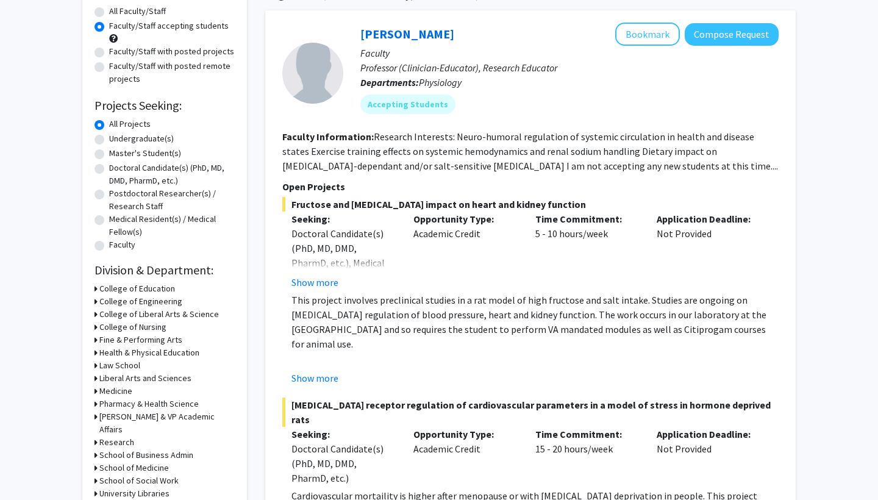 The image size is (878, 500). What do you see at coordinates (145, 378) in the screenshot?
I see `h3: Liberal Arts and Sciences` at bounding box center [145, 378].